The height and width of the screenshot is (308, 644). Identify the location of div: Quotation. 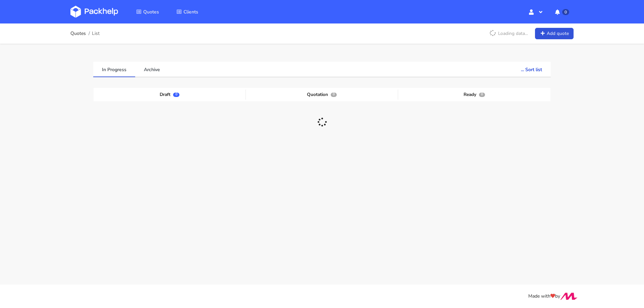
(322, 95).